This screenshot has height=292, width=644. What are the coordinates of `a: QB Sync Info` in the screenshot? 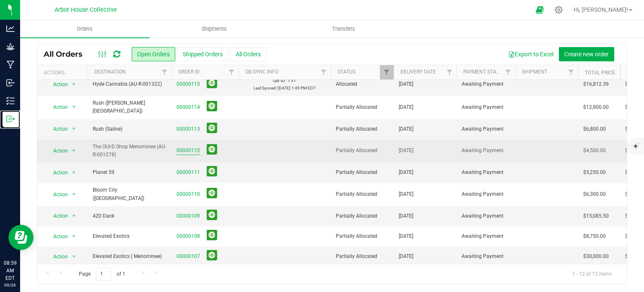 It's located at (262, 72).